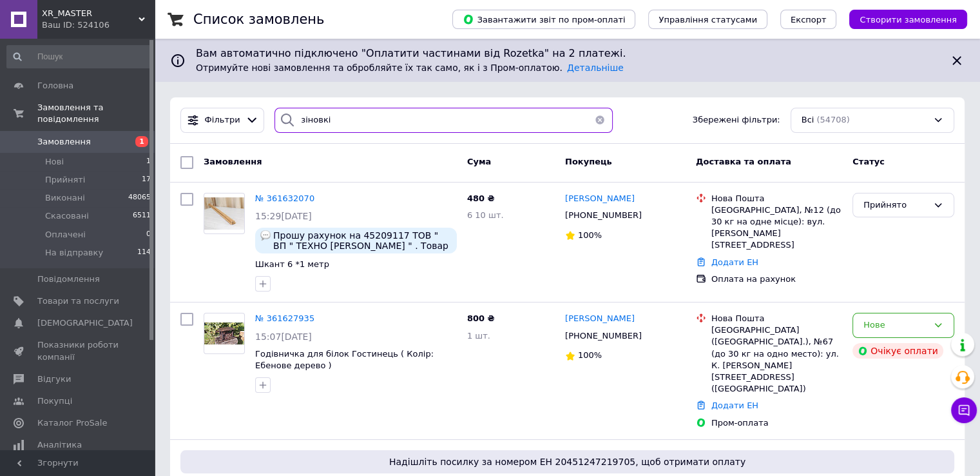 This screenshot has width=980, height=476. Describe the element at coordinates (807, 120) in the screenshot. I see `span: Всі` at that location.